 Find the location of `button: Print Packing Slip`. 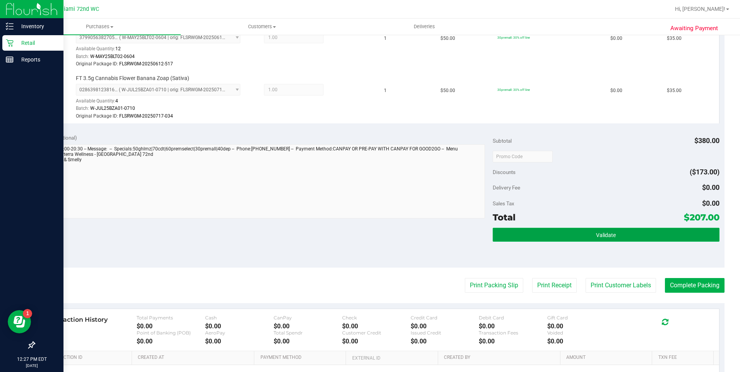

button: Print Packing Slip is located at coordinates (494, 286).